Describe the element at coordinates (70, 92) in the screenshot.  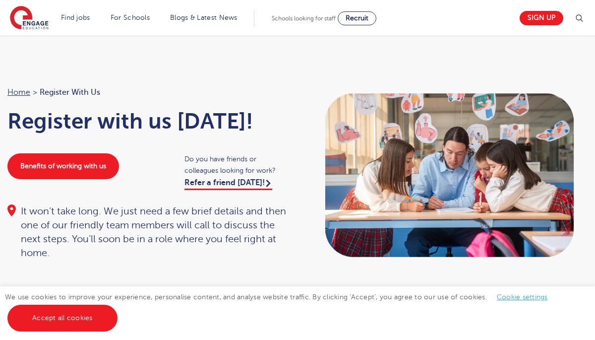
I see `span: Register with us` at that location.